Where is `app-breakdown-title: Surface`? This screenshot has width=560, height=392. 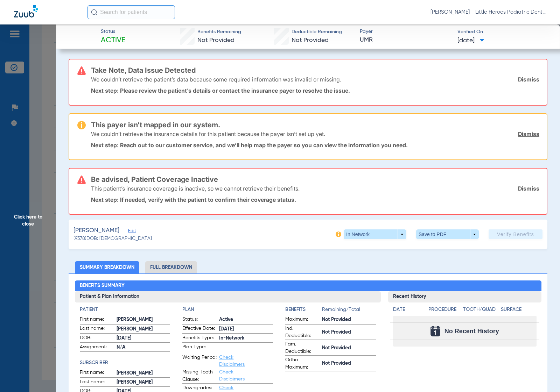 app-breakdown-title: Surface is located at coordinates (519, 311).